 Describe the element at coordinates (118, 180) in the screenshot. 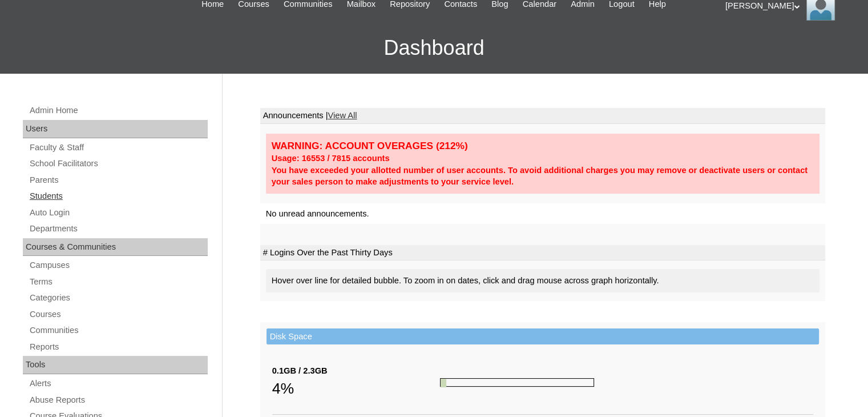

I see `a: Parents` at that location.